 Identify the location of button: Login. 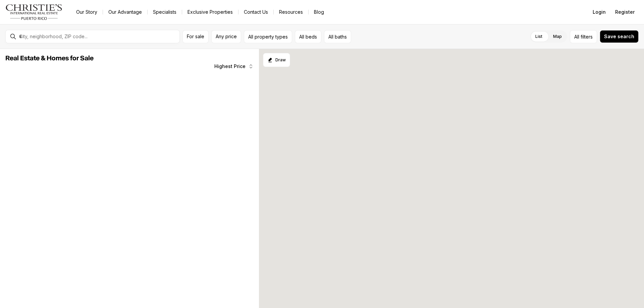
(599, 12).